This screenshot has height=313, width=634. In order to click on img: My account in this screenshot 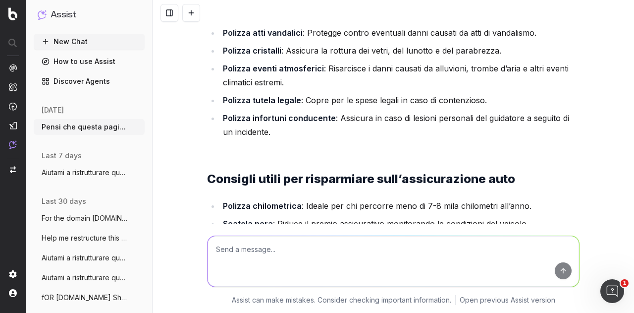, I will do `click(13, 293)`.